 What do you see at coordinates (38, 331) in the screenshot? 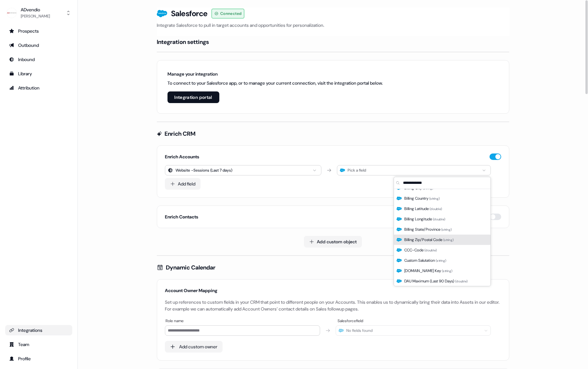
I see `a: Go to integrations` at bounding box center [38, 331].